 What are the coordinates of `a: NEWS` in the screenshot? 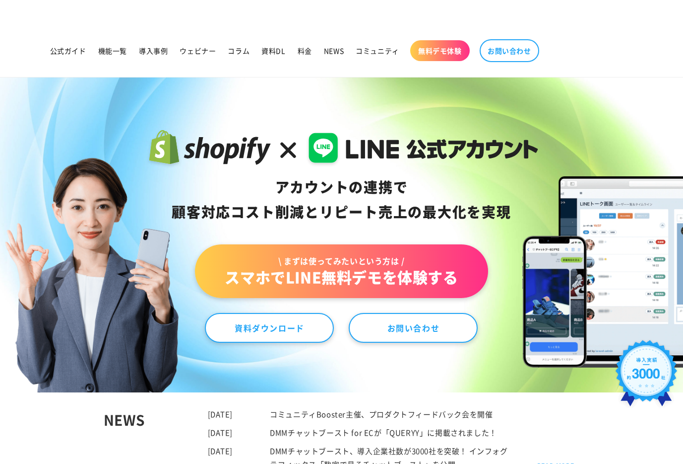 It's located at (334, 51).